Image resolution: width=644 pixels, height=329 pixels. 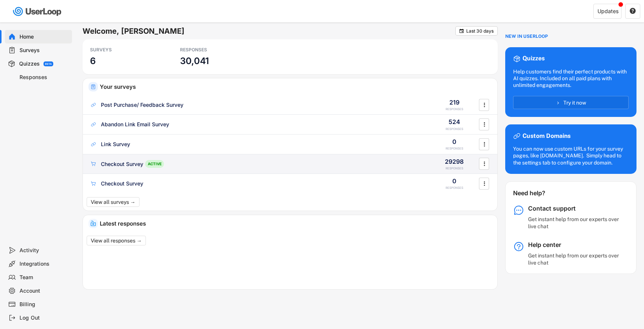 What do you see at coordinates (575, 245) in the screenshot?
I see `div: Help center` at bounding box center [575, 245].